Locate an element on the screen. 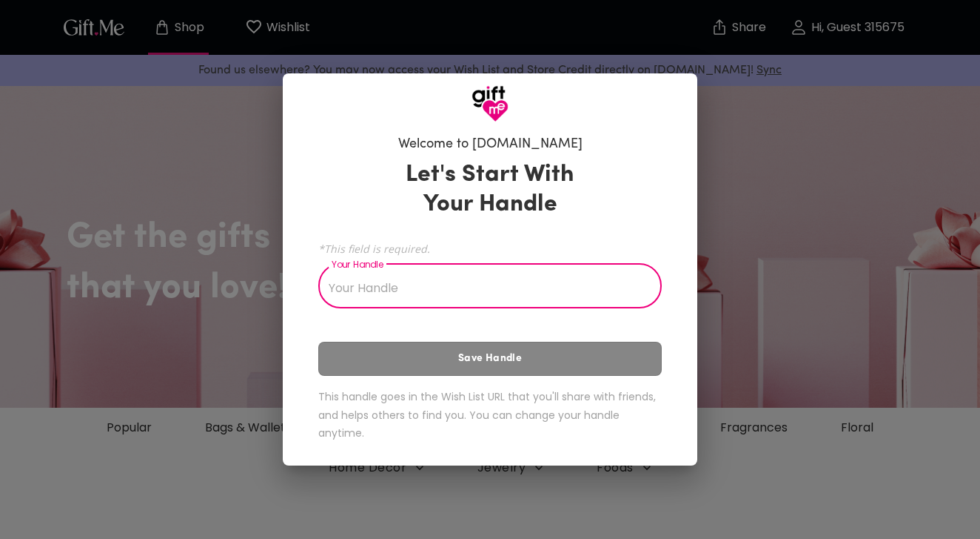 The height and width of the screenshot is (539, 980). input: Your Handle is located at coordinates (482, 288).